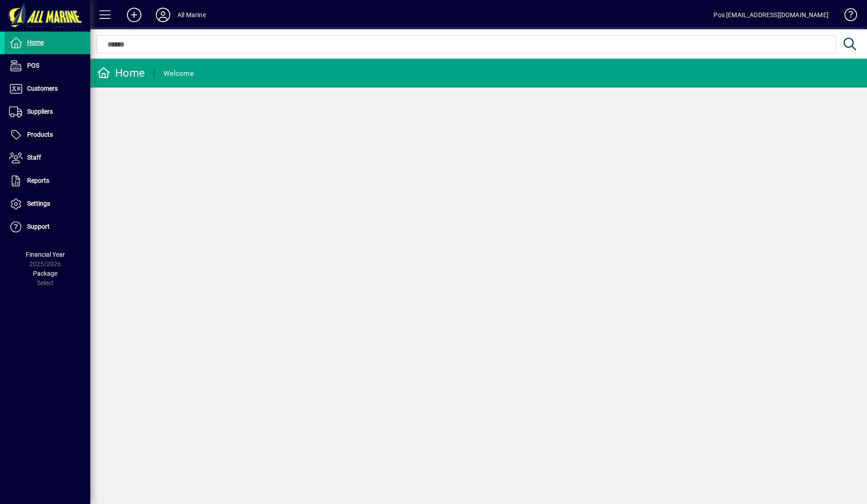 Image resolution: width=867 pixels, height=504 pixels. I want to click on a: Suppliers, so click(47, 112).